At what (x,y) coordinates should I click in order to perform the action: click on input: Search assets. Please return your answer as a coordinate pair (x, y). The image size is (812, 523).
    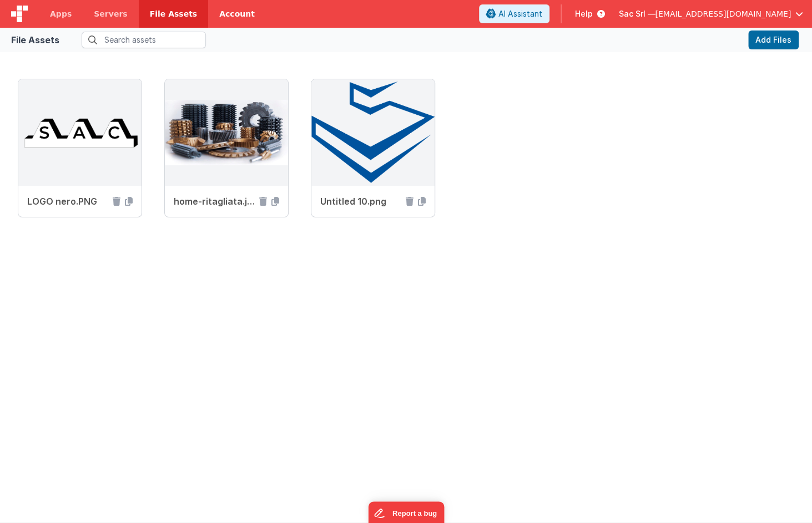
    Looking at the image, I should click on (144, 40).